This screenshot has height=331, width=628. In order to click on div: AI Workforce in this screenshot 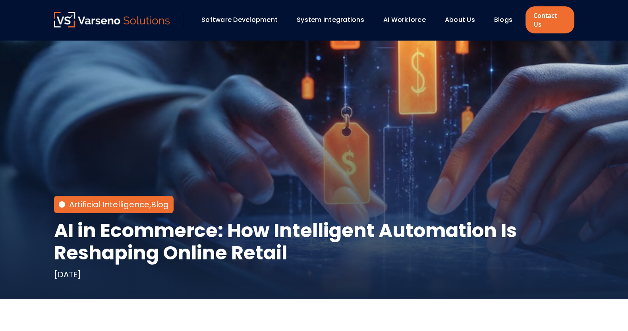, I will do `click(408, 20)`.